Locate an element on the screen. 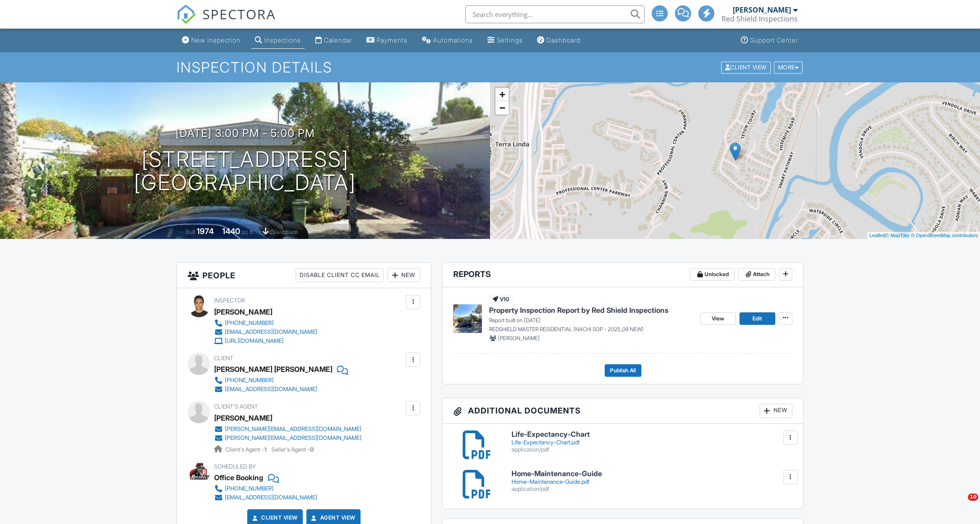  img: The Best Home Inspection Software - Spectora is located at coordinates (186, 15).